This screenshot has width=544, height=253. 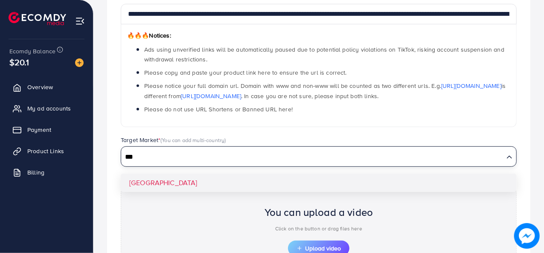 I want to click on span: My ad accounts, so click(x=49, y=108).